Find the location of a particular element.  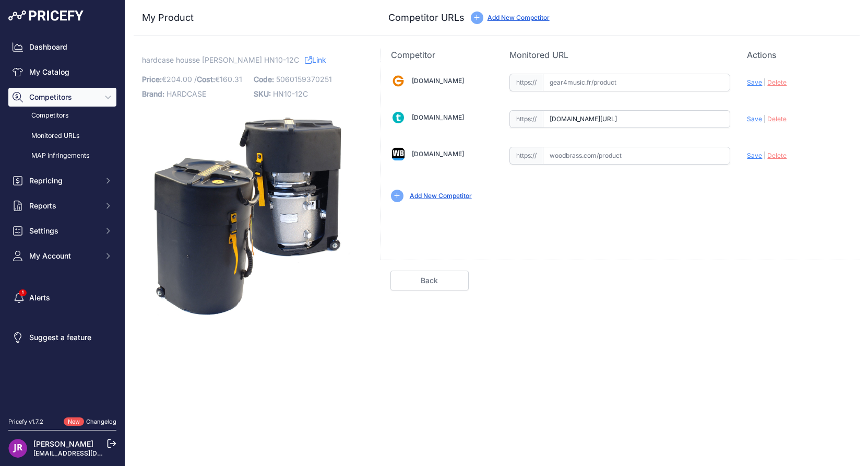

button: Reports is located at coordinates (62, 206).